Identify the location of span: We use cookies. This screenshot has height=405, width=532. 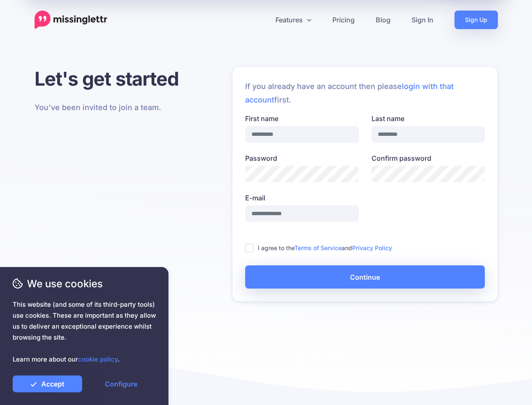
(84, 283).